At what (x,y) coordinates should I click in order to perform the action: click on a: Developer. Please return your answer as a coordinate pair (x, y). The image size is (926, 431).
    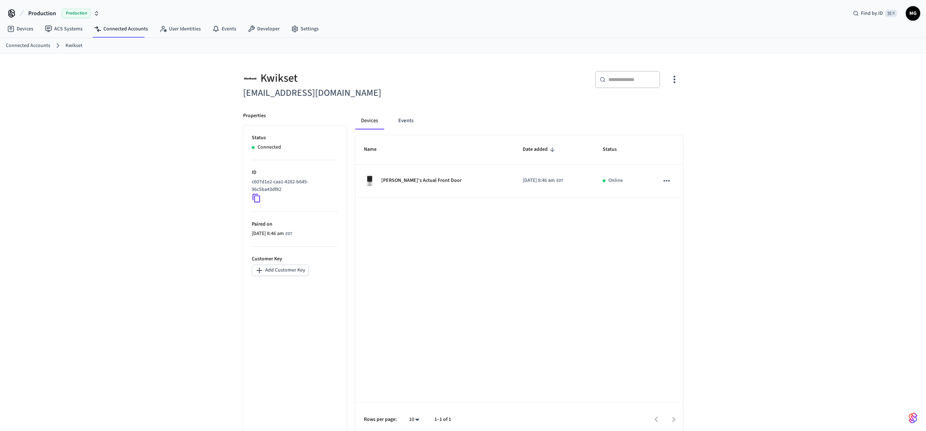
    Looking at the image, I should click on (264, 29).